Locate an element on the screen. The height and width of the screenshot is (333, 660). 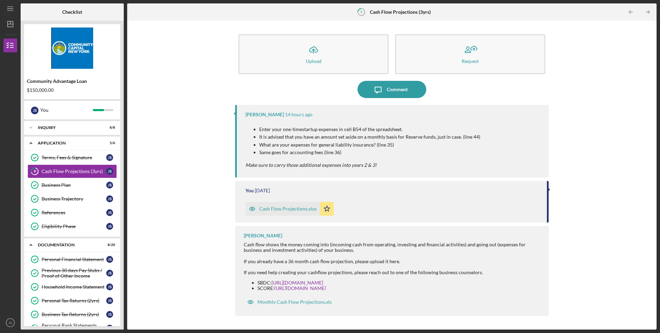
div: Request is located at coordinates (471, 61).